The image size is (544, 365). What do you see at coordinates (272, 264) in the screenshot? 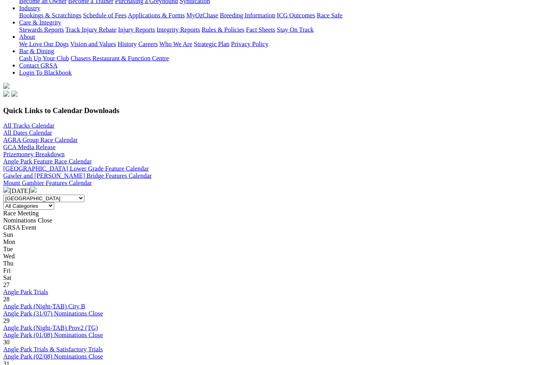
I see `div: Thu` at bounding box center [272, 264].